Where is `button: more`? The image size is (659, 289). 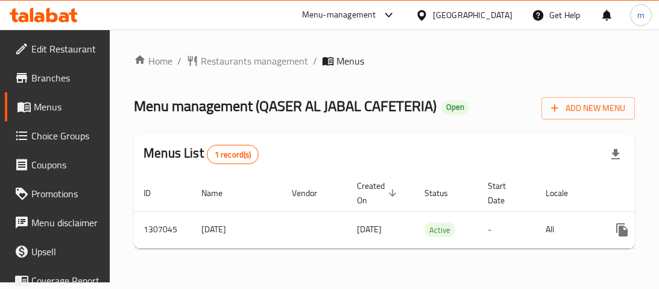 button: more is located at coordinates (622, 230).